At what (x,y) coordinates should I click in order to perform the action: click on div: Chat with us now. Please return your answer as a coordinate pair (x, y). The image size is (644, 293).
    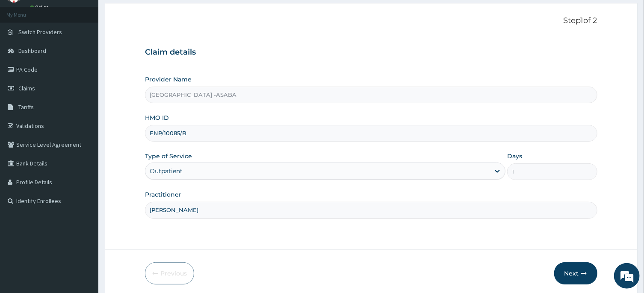
    Looking at the image, I should click on (94, 53).